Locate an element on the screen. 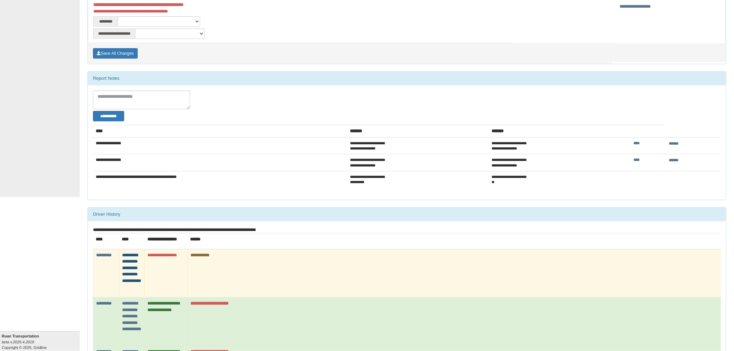  button: Change Filter Options is located at coordinates (109, 116).